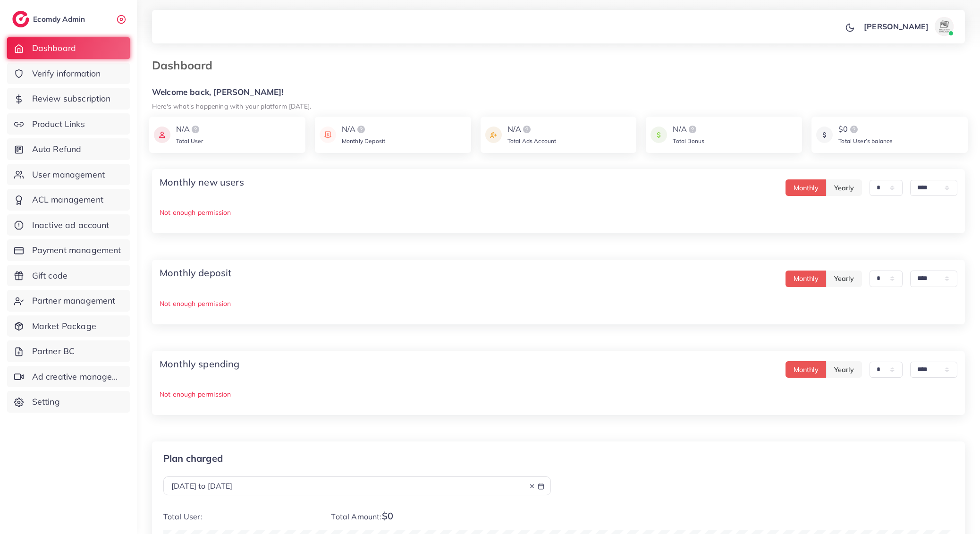 The width and height of the screenshot is (980, 534). Describe the element at coordinates (68, 377) in the screenshot. I see `a: Ad creative management` at that location.